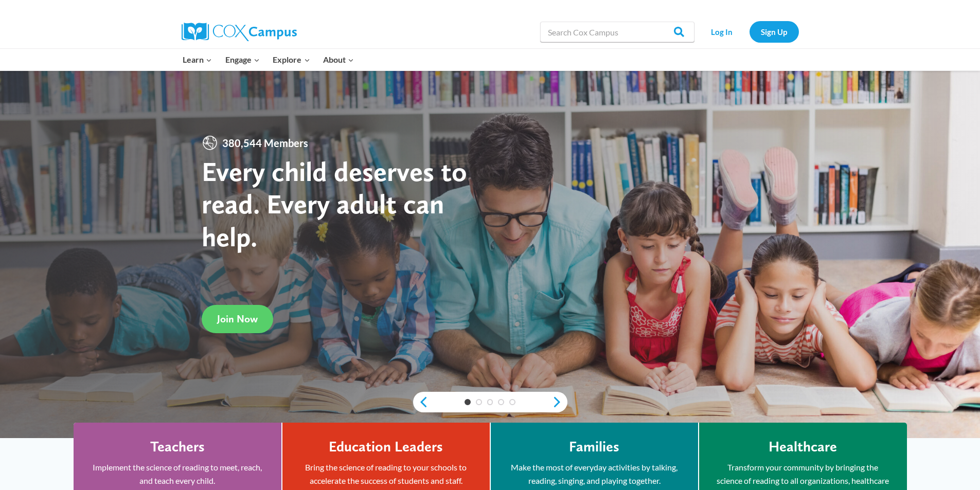  Describe the element at coordinates (268, 60) in the screenshot. I see `nav: Primary Navigation` at that location.